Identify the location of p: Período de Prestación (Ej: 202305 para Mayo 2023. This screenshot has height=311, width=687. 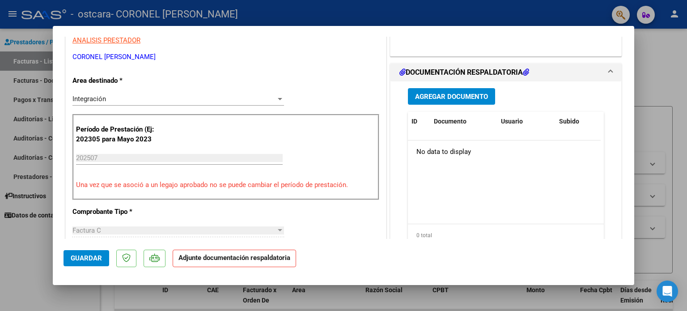
(121, 134).